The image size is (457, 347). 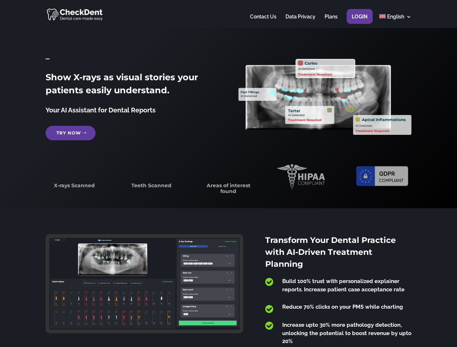 What do you see at coordinates (324, 97) in the screenshot?
I see `img: X_Ray_annotated` at bounding box center [324, 97].